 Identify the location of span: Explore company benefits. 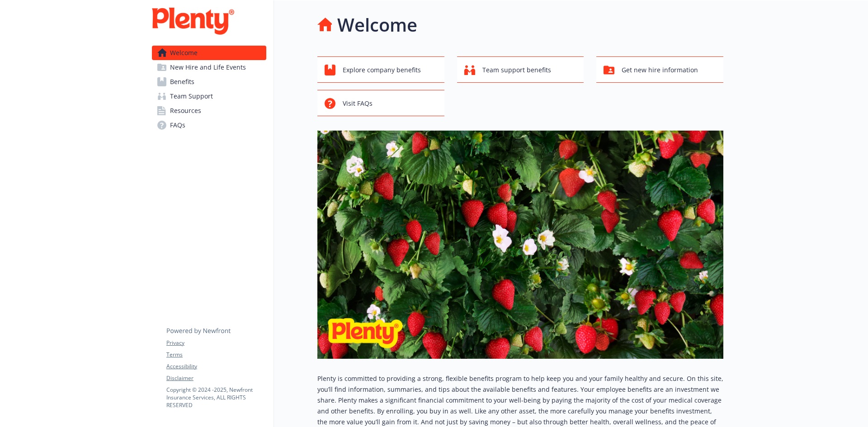
(382, 70).